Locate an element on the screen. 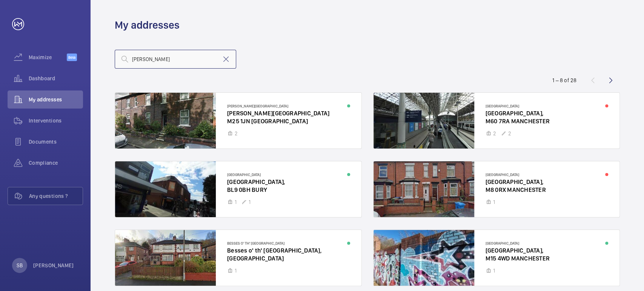 The image size is (644, 291). input: Search by address is located at coordinates (175, 59).